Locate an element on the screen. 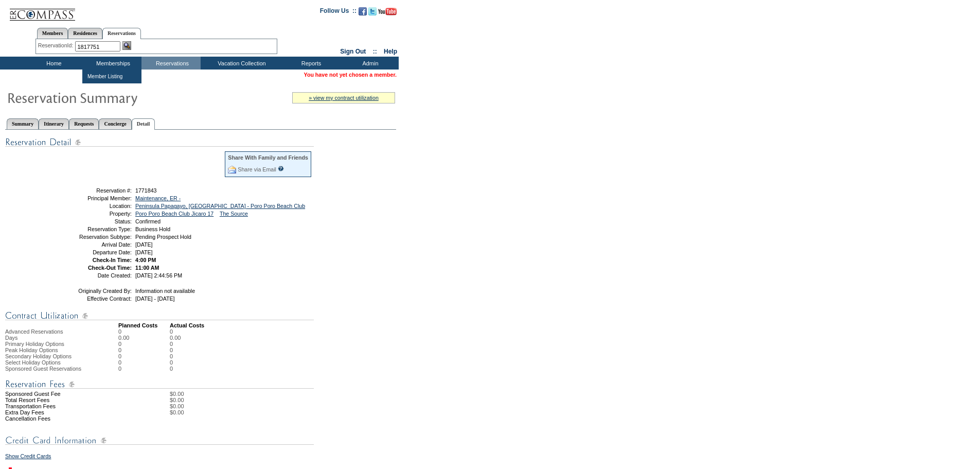 The image size is (980, 469). span: 4:00 PM is located at coordinates (145, 260).